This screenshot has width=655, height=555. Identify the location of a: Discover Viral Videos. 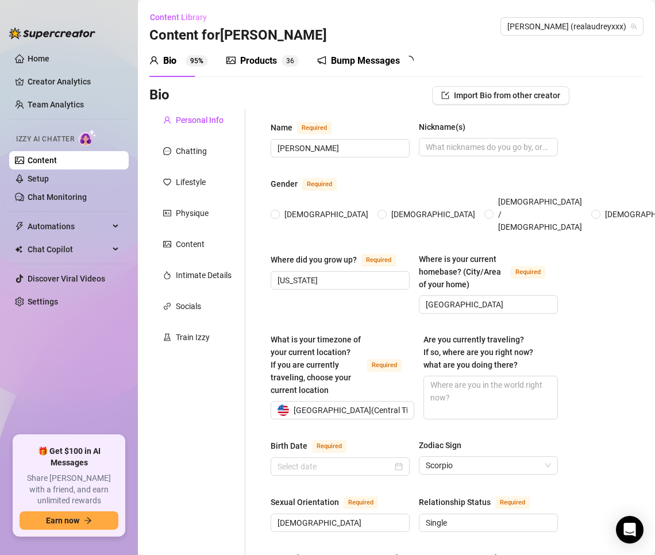
(66, 279).